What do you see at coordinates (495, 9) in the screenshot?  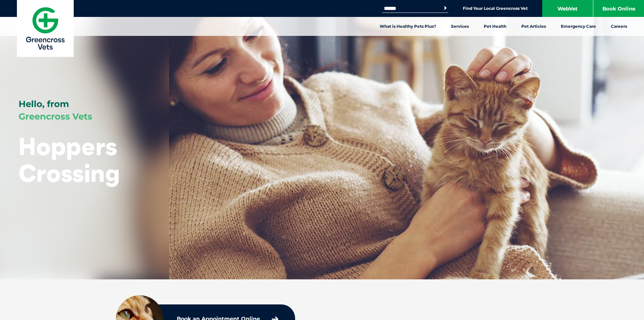 I see `a: Find Your Local Greencross Vet` at bounding box center [495, 9].